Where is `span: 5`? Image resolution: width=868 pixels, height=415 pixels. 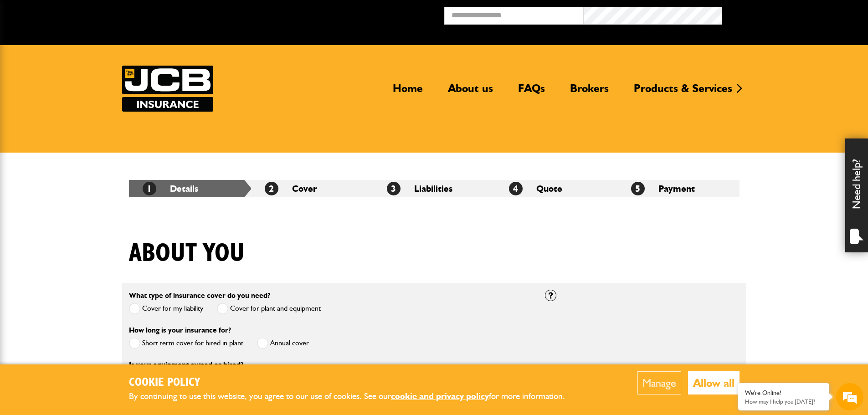 span: 5 is located at coordinates (638, 188).